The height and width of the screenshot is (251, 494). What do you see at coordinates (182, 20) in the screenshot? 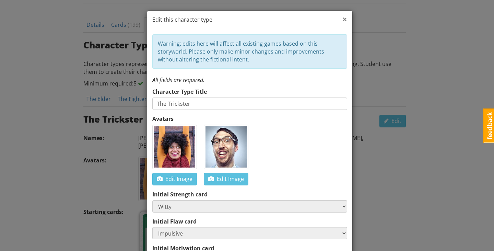
I see `span: Edit this character type` at bounding box center [182, 20].